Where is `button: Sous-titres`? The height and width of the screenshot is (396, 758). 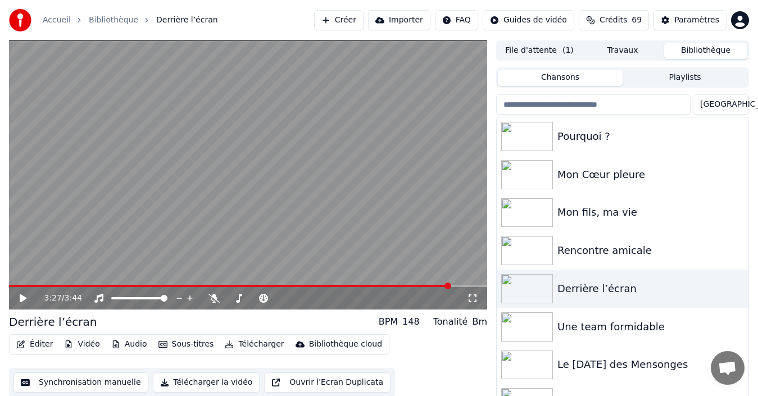 button: Sous-titres is located at coordinates (186, 344).